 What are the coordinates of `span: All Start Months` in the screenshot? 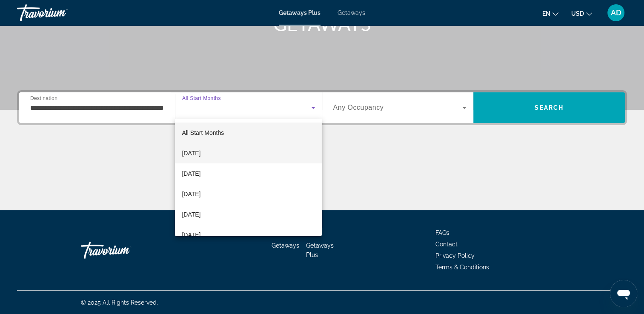 It's located at (203, 133).